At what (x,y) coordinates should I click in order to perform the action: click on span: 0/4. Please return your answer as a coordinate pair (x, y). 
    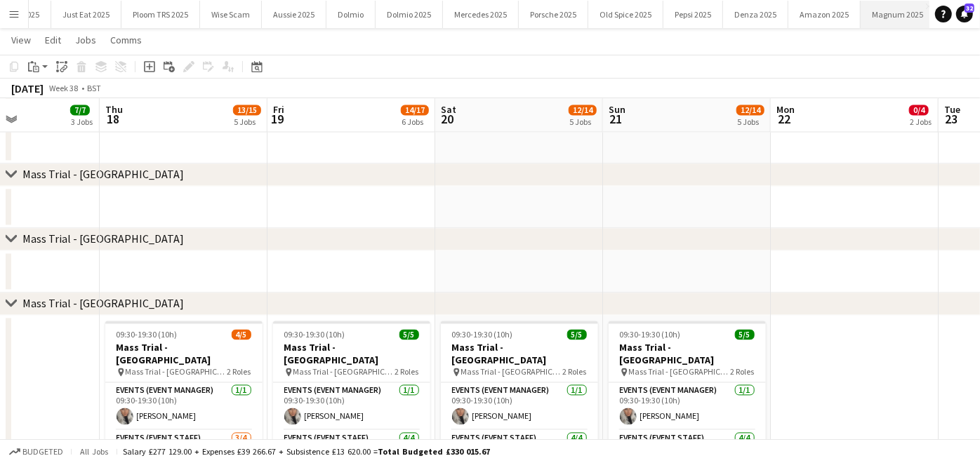
    Looking at the image, I should click on (919, 110).